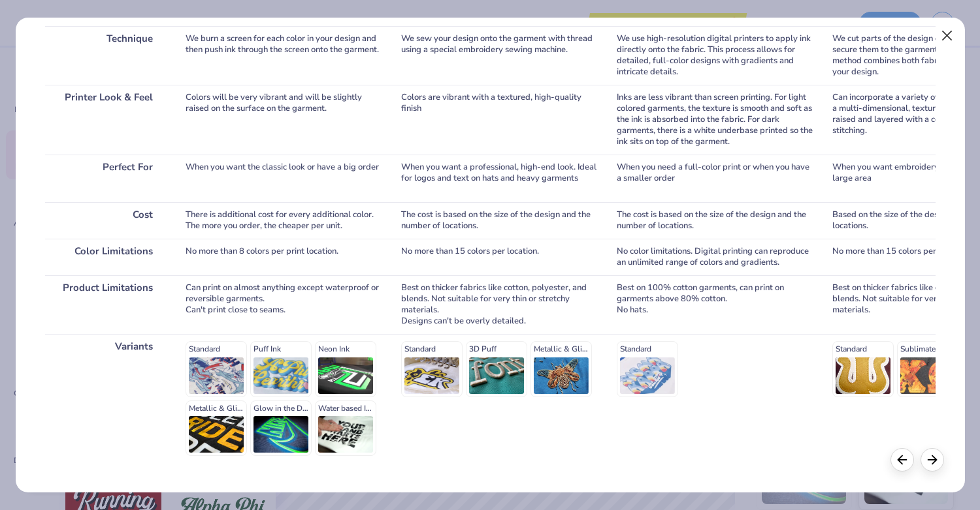 The width and height of the screenshot is (980, 510). What do you see at coordinates (499, 178) in the screenshot?
I see `div: When you want a professional, high-end look. Ideal for logos and text on hats and heavy garments` at bounding box center [499, 178].